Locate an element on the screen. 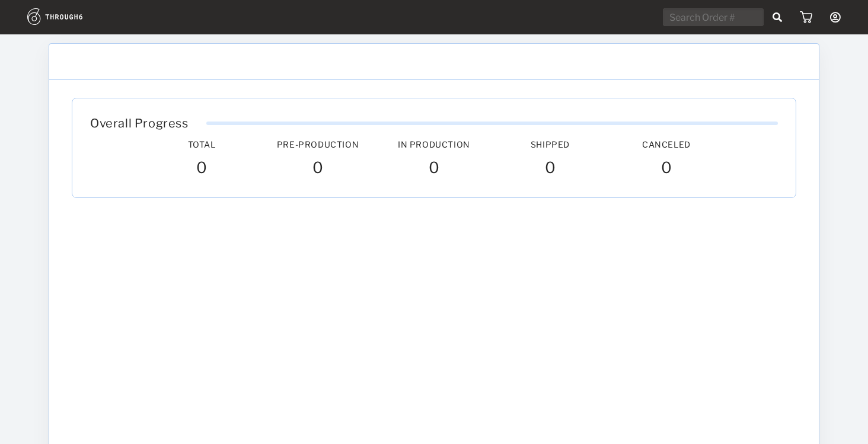  span: Shipped is located at coordinates (550, 144).